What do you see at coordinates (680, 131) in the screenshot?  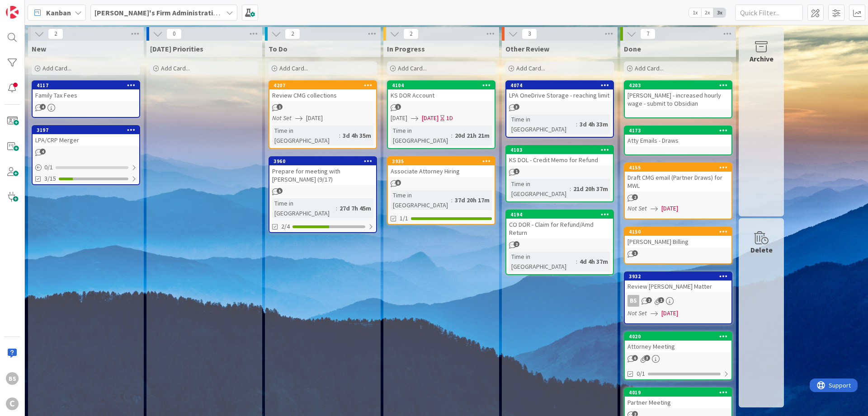 I see `div: 4173` at bounding box center [680, 131].